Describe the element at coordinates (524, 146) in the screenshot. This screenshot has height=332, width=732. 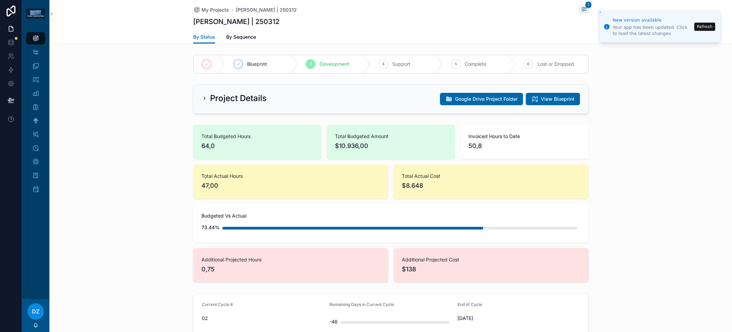
I see `span: 50,8` at that location.